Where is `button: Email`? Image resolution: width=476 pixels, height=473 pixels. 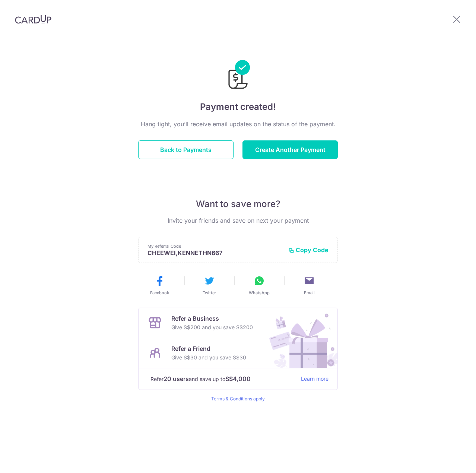 button: Email is located at coordinates (309, 285).